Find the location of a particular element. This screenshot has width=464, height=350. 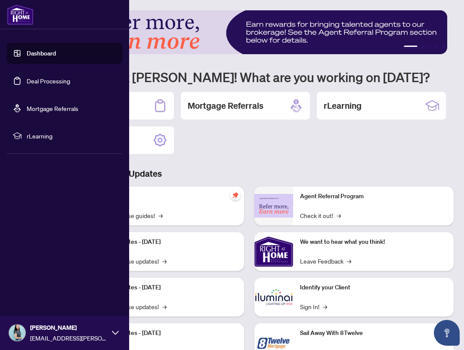

a: Dashboard is located at coordinates (41, 53).